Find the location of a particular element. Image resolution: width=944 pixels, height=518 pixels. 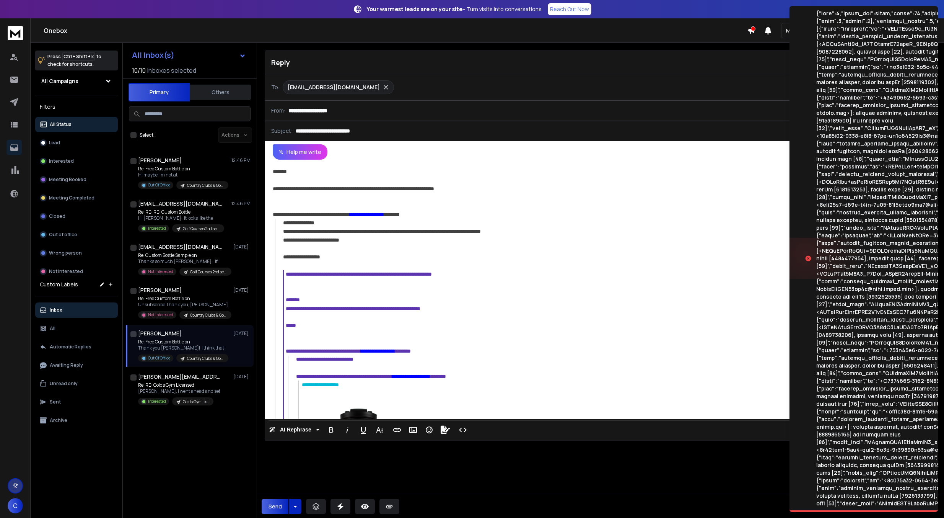

button: C is located at coordinates (15, 506).